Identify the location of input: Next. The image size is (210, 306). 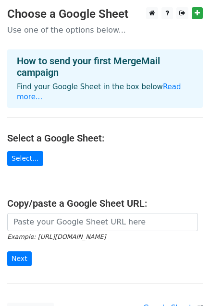
(19, 259).